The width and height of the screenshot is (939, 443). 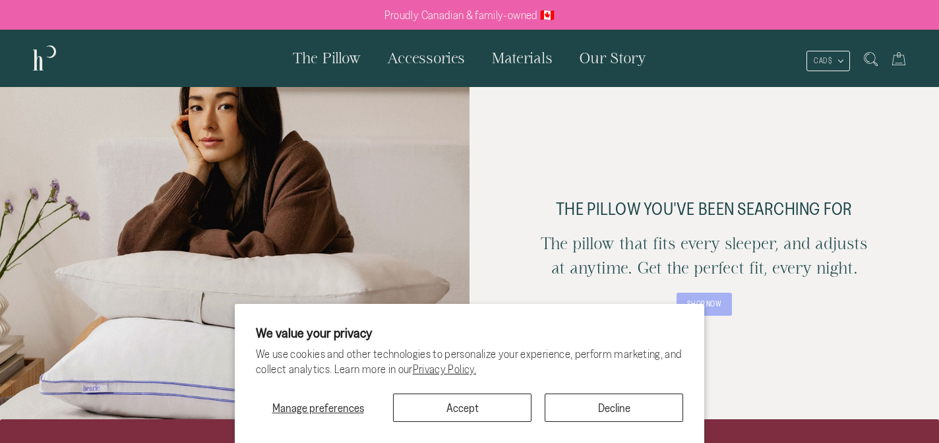 What do you see at coordinates (613, 57) in the screenshot?
I see `span: Our Story` at bounding box center [613, 57].